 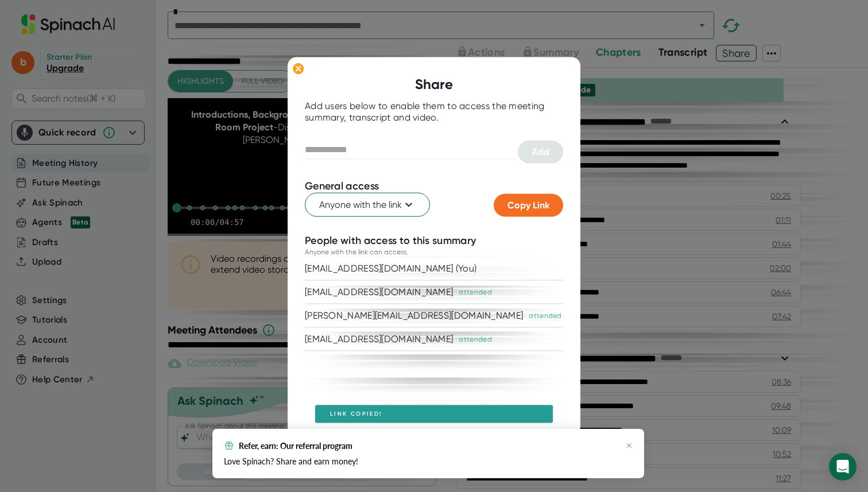 I want to click on span: Anyone with the link, so click(x=368, y=205).